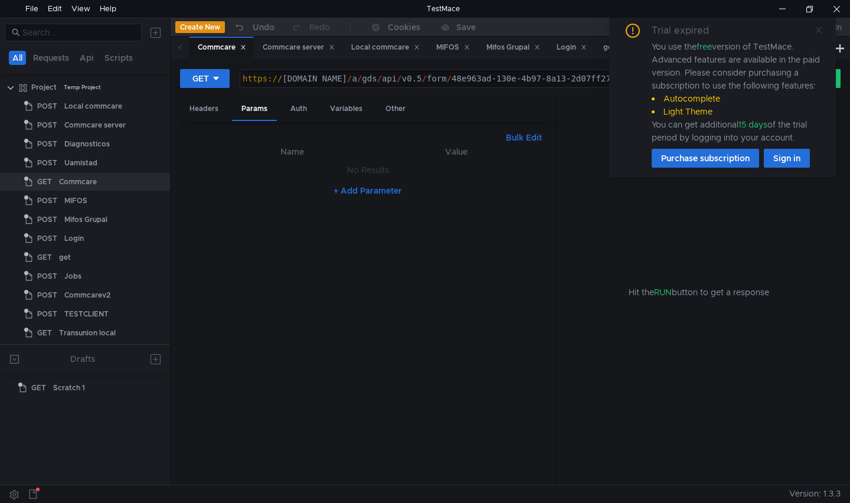 The image size is (850, 503). I want to click on div: Transunion local, so click(87, 333).